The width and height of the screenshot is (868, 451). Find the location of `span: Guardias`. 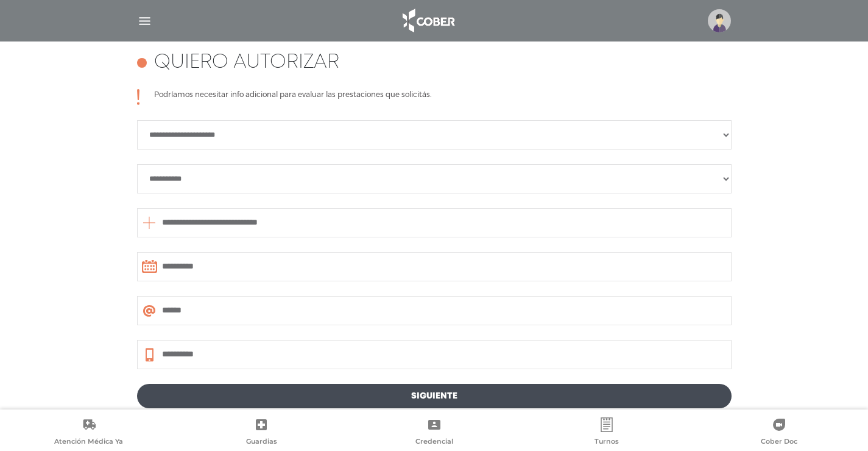

span: Guardias is located at coordinates (261, 442).